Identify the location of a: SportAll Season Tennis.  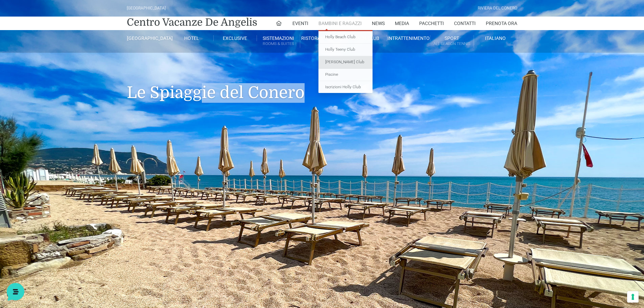
(453, 41).